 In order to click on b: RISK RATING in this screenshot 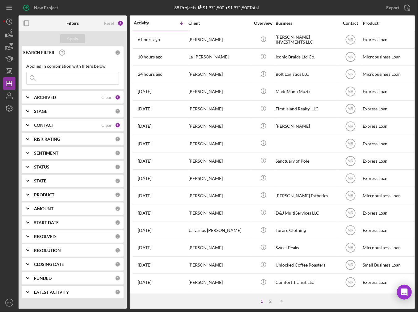, I will do `click(47, 139)`.